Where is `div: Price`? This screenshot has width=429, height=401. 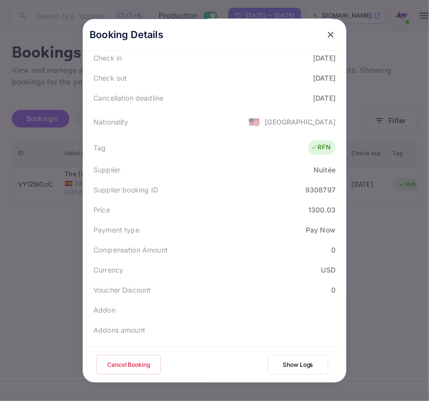 div: Price is located at coordinates (102, 210).